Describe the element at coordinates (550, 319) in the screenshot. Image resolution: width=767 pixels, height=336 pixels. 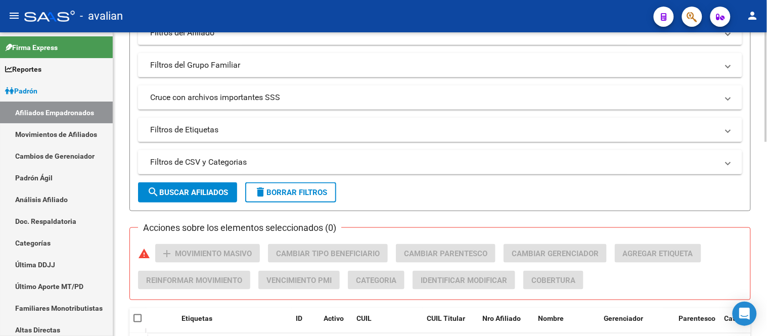
I see `span: Nombre` at that location.